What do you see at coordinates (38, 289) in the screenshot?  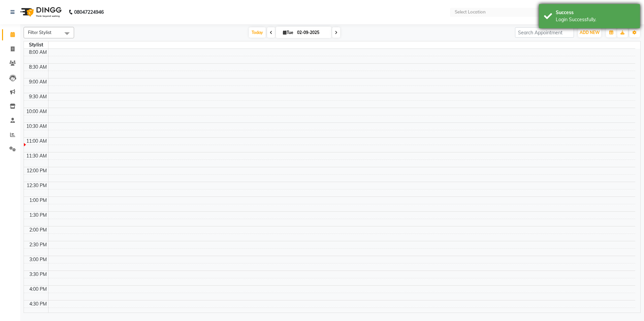 I see `div: 4:00 PM` at bounding box center [38, 289].